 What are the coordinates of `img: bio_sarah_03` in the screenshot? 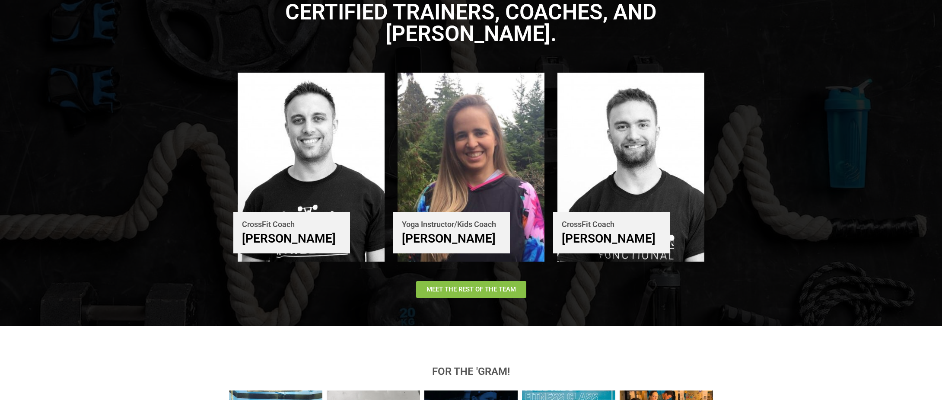 It's located at (471, 167).